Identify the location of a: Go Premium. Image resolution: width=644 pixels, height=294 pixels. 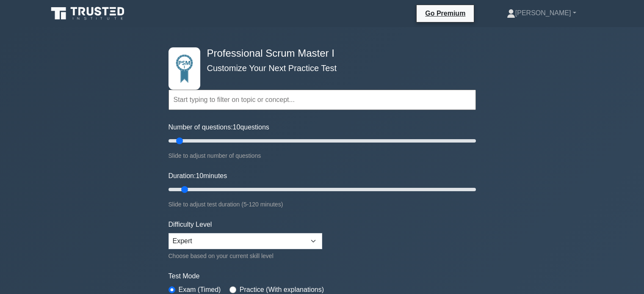
(445, 13).